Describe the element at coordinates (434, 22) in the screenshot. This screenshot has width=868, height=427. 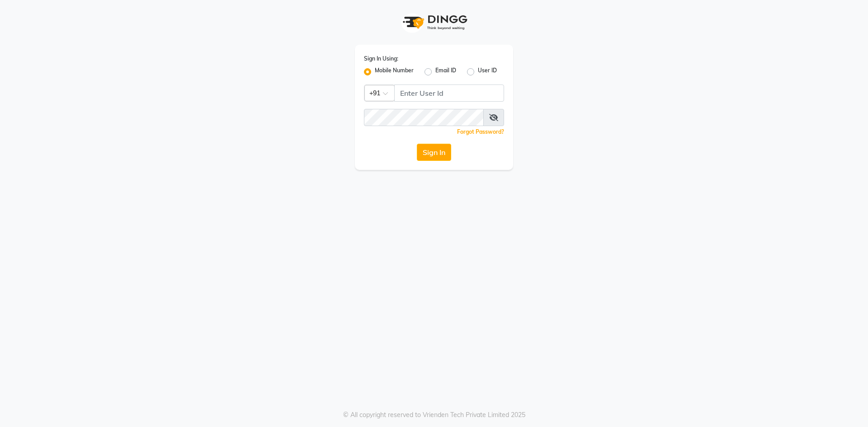
I see `img: logo1.svg` at that location.